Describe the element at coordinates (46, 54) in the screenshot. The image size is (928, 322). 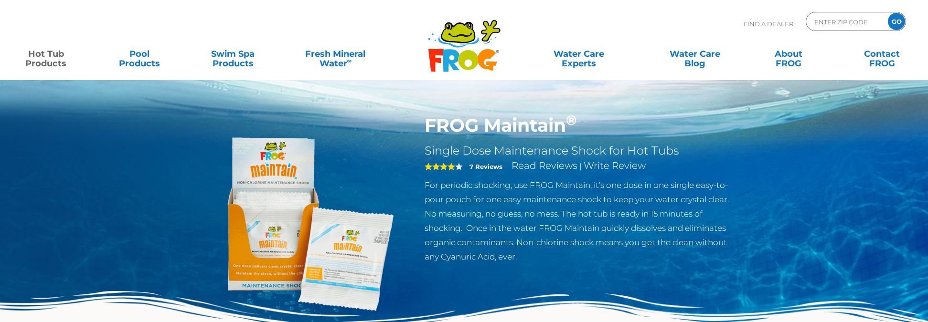
I see `a: Hot TubProducts` at that location.